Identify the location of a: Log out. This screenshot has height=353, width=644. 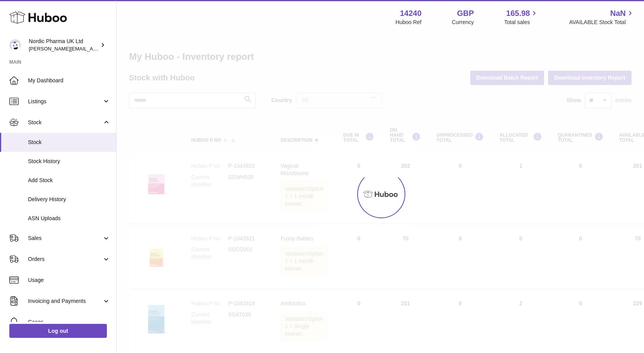
(58, 331).